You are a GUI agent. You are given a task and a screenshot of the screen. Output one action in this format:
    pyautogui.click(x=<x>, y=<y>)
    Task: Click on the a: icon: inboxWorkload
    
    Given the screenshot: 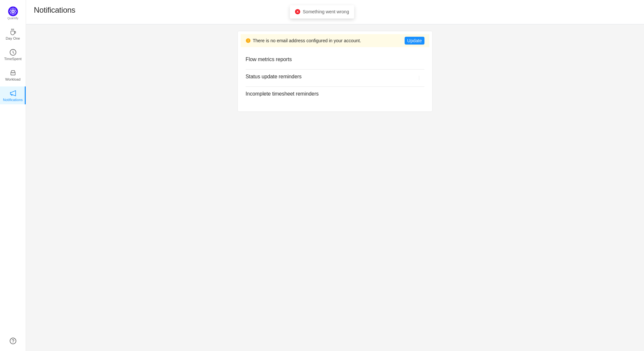 What is the action you would take?
    pyautogui.click(x=13, y=75)
    